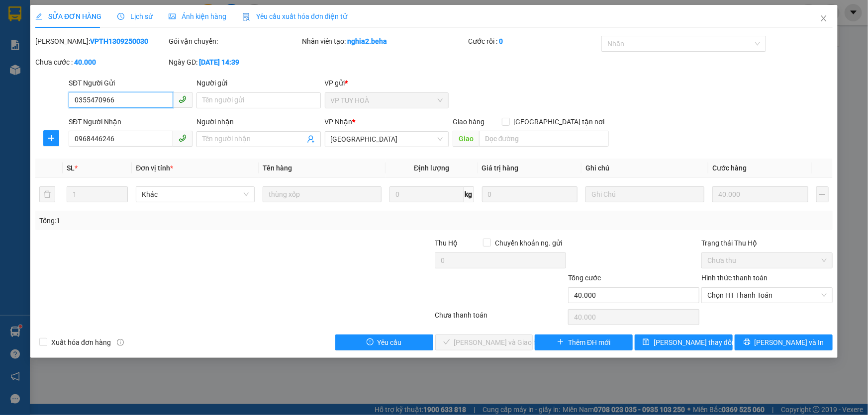 The image size is (868, 415). What do you see at coordinates (47, 195) in the screenshot?
I see `button: delete` at bounding box center [47, 195].